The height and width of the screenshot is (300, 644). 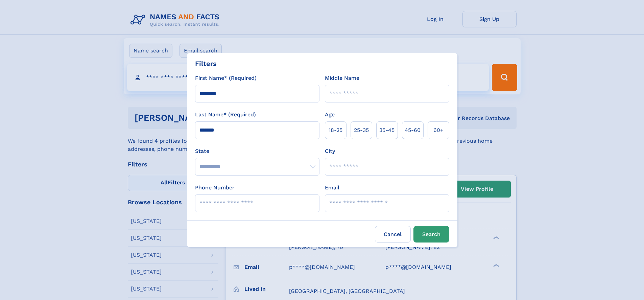 I want to click on button: Search, so click(x=432, y=234).